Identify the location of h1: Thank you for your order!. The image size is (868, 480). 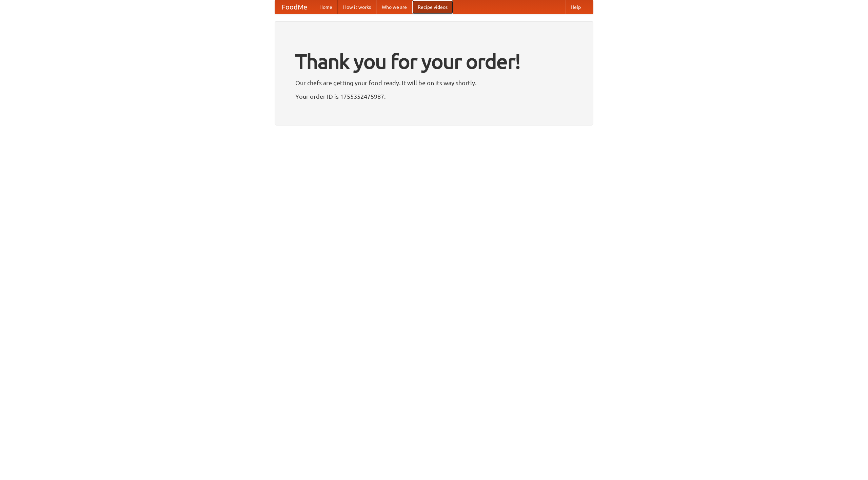
(434, 61).